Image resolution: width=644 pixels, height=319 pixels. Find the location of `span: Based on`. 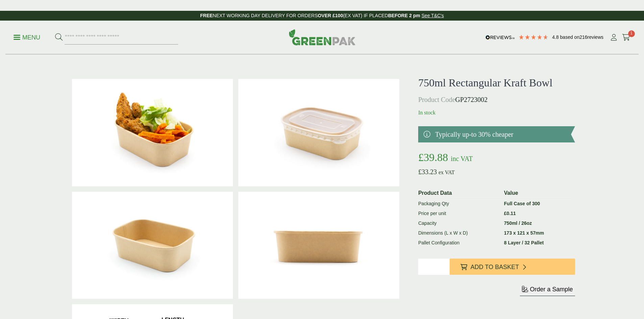

span: Based on is located at coordinates (570, 37).